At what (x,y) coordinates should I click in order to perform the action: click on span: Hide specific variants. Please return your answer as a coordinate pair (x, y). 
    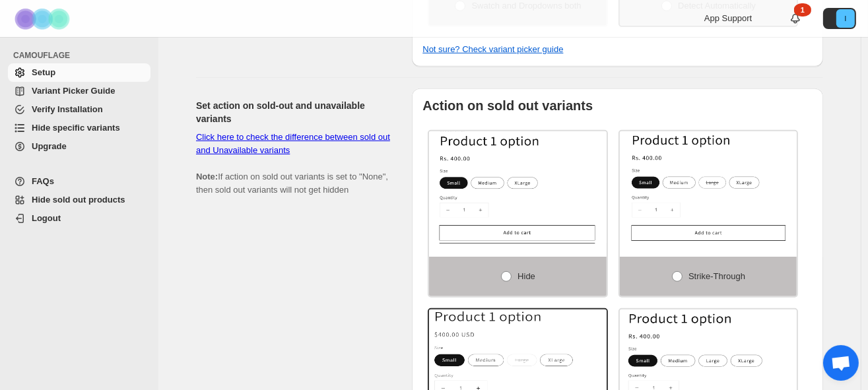
    Looking at the image, I should click on (76, 127).